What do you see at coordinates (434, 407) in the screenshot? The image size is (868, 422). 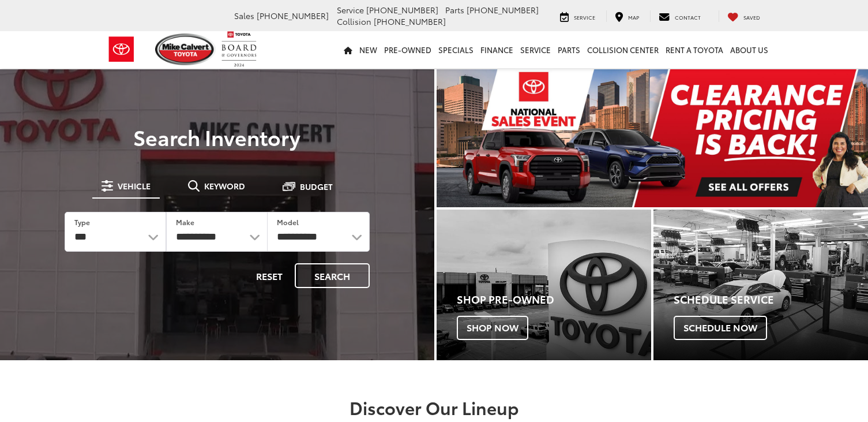 I see `h2: Discover Our Lineup` at bounding box center [434, 407].